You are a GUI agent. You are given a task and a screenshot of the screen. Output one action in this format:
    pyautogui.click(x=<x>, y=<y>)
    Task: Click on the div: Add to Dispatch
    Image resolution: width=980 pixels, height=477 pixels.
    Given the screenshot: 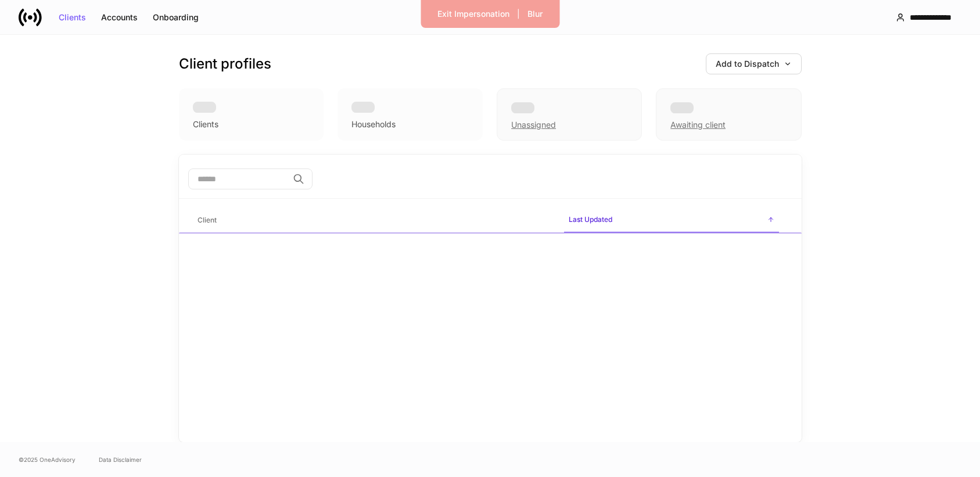 What is the action you would take?
    pyautogui.click(x=753, y=64)
    